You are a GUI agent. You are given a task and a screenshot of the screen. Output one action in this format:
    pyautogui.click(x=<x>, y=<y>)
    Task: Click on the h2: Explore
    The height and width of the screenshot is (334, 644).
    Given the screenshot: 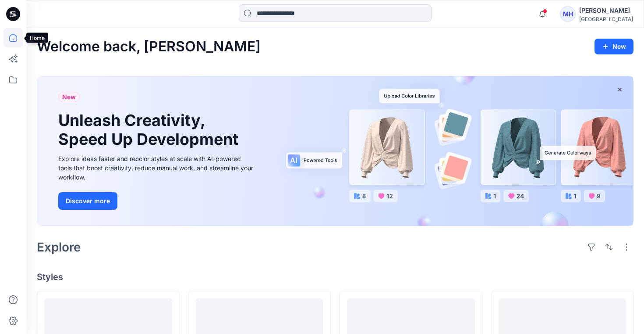 What is the action you would take?
    pyautogui.click(x=59, y=247)
    